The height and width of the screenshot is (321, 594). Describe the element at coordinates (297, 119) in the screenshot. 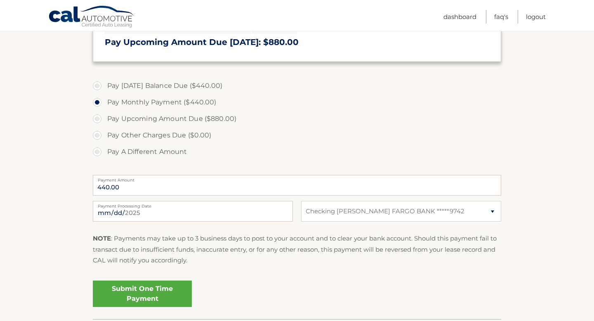

I see `label: Pay Upcoming Amount Due ($880.00)` at that location.